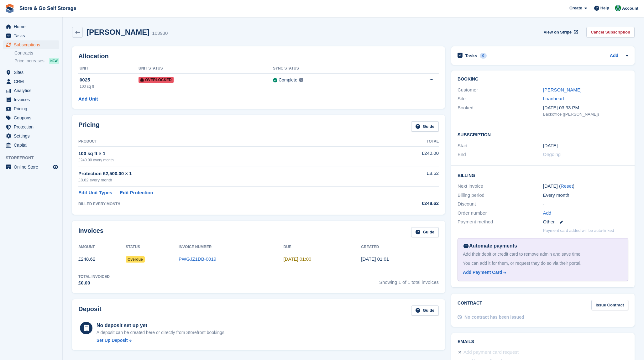 This screenshot has height=360, width=644. I want to click on h2: Emails, so click(543, 342).